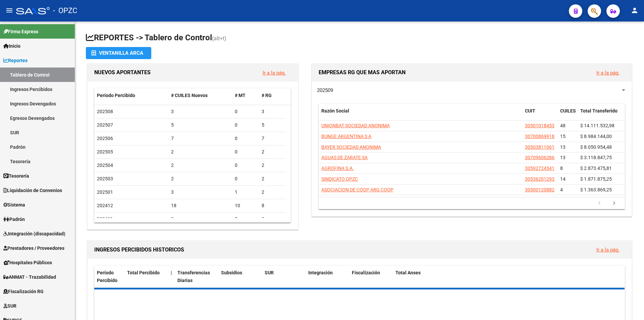 The width and height of the screenshot is (644, 320). I want to click on datatable-header-cell: CUILES, so click(567, 115).